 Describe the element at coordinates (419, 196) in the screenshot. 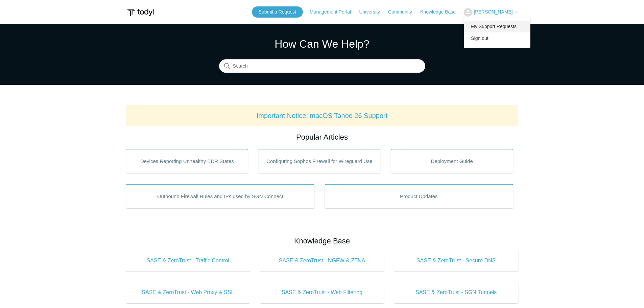

I see `a: Product Updates` at that location.